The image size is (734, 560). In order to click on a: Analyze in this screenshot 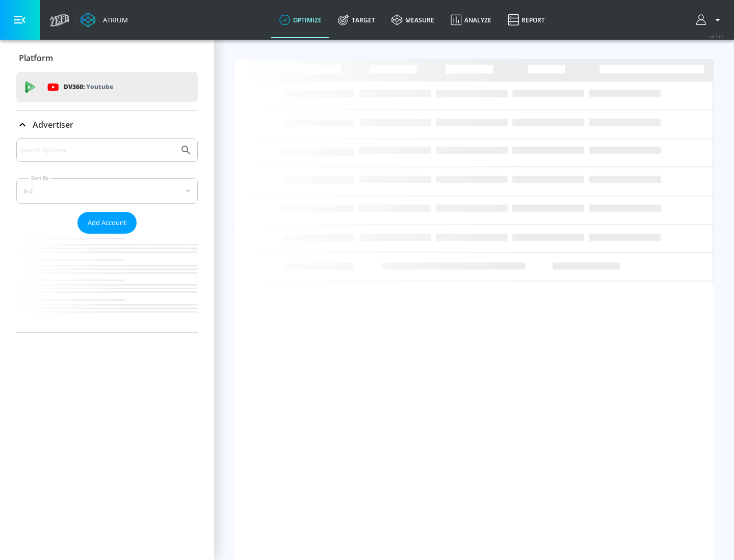, I will do `click(471, 20)`.